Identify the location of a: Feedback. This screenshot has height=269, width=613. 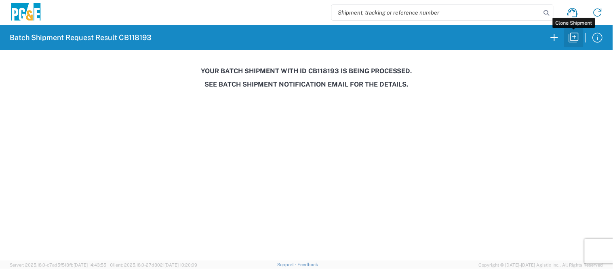
(307, 264).